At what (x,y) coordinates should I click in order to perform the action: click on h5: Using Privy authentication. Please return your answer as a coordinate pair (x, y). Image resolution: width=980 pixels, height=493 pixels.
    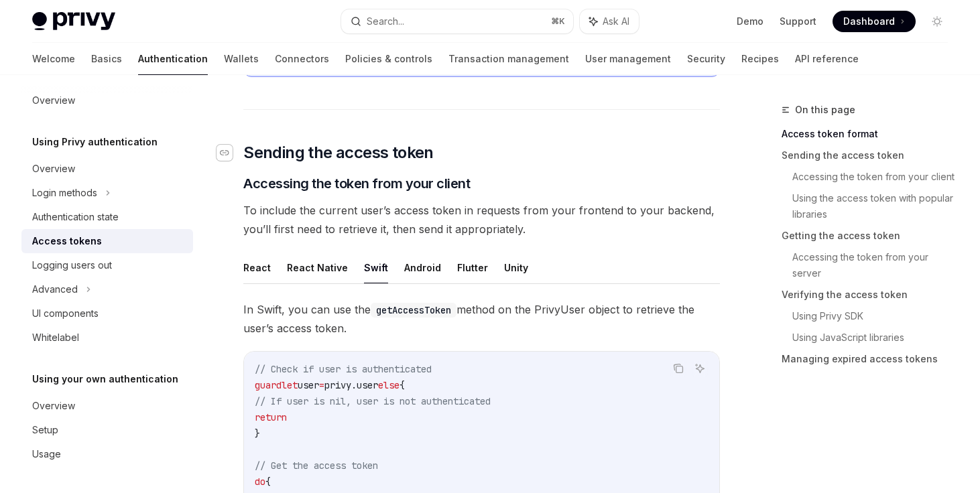
    Looking at the image, I should click on (94, 142).